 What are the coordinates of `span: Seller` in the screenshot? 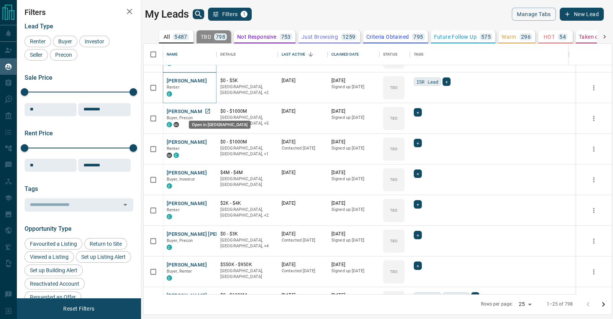 It's located at (36, 55).